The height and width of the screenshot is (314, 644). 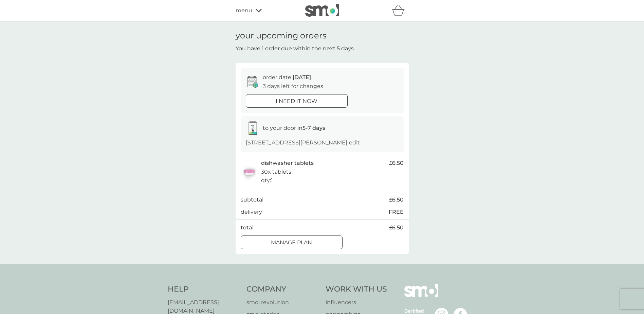 I want to click on h4: Work With Us, so click(x=357, y=289).